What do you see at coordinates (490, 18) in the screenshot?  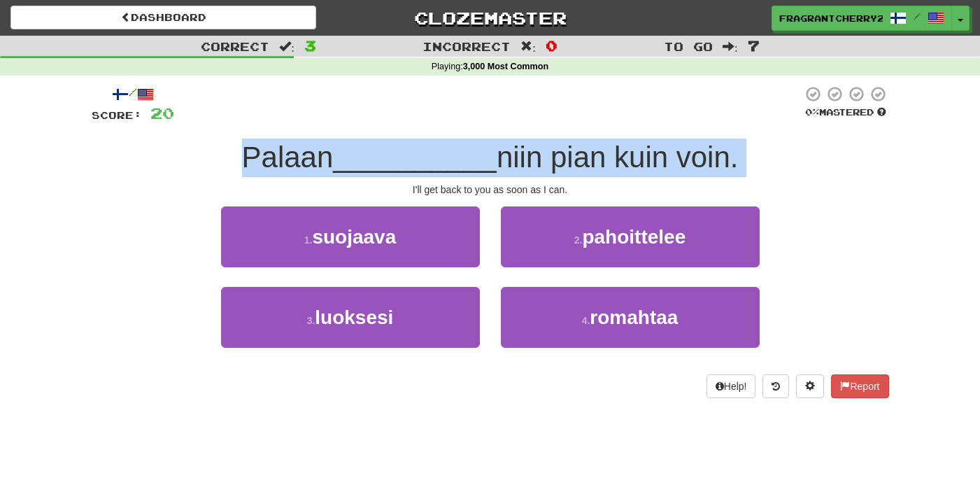 I see `a: Clozemaster` at bounding box center [490, 18].